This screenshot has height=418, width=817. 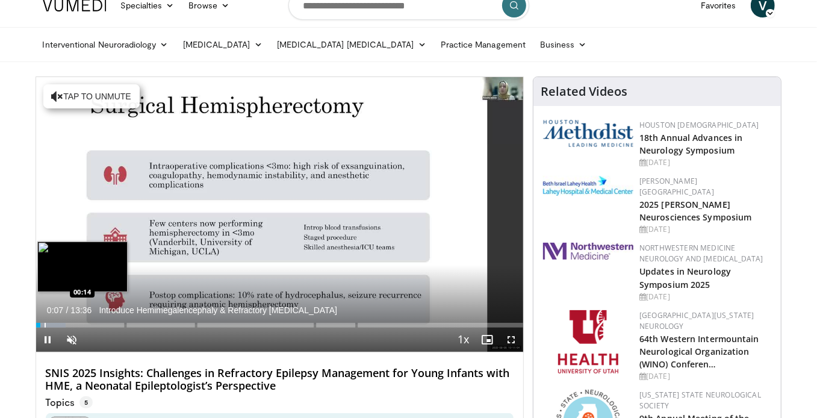 What do you see at coordinates (92, 96) in the screenshot?
I see `button: Tap to unmute` at bounding box center [92, 96].